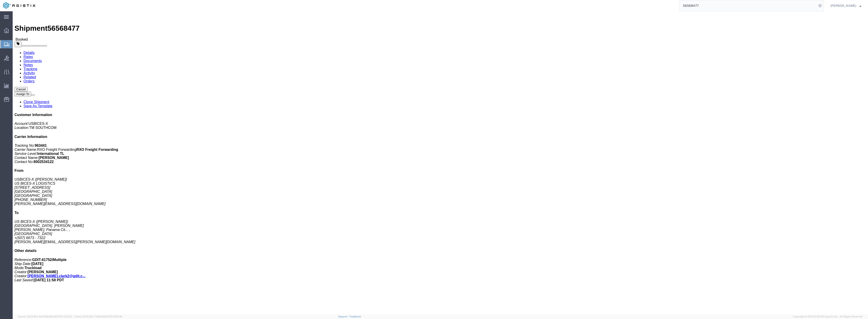 The image size is (868, 319). What do you see at coordinates (343, 317) in the screenshot?
I see `a: Support` at bounding box center [343, 317].